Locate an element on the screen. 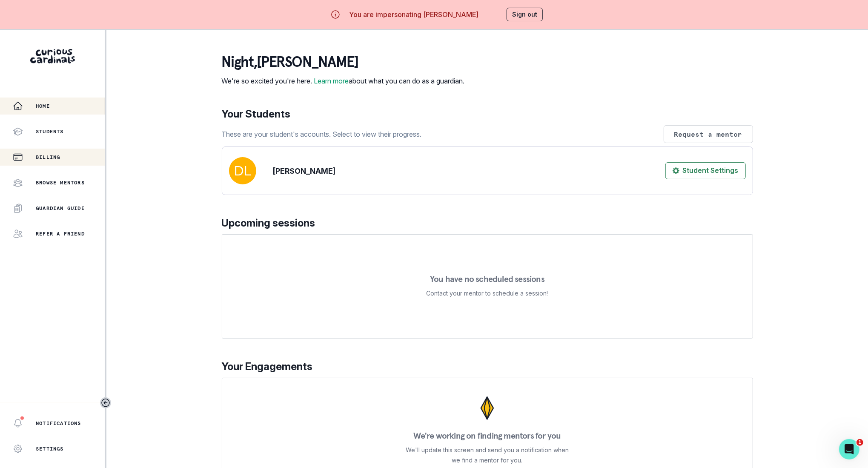  p: Students is located at coordinates (50, 132).